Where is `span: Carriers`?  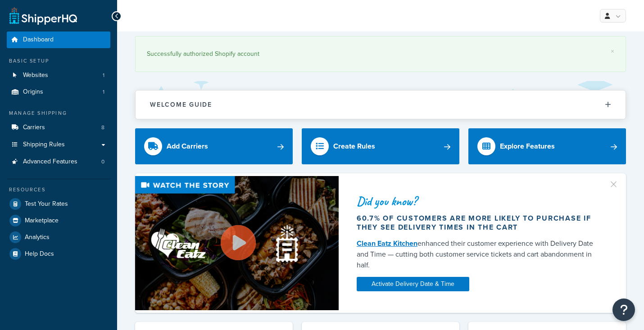 span: Carriers is located at coordinates (34, 127).